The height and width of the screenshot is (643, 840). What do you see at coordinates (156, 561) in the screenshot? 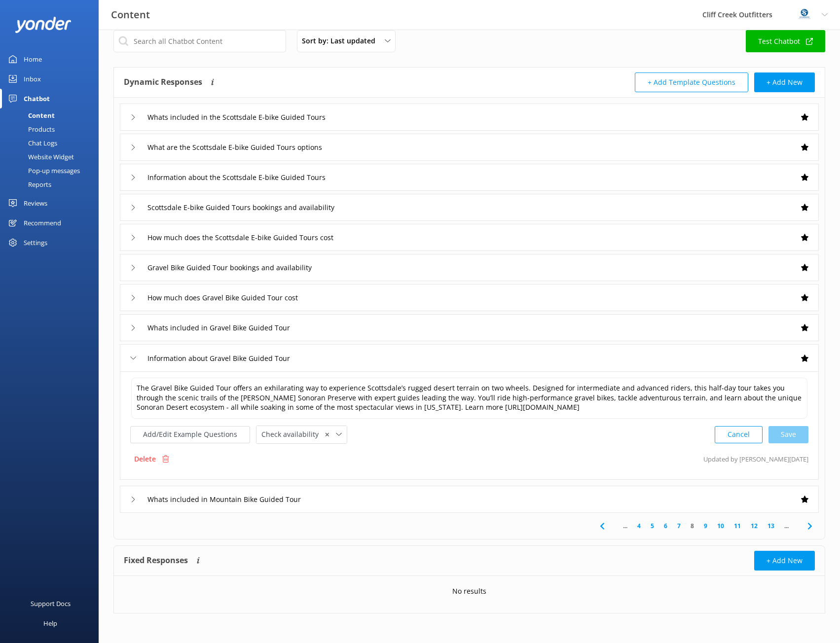
I see `h4: Fixed Responses` at bounding box center [156, 561].